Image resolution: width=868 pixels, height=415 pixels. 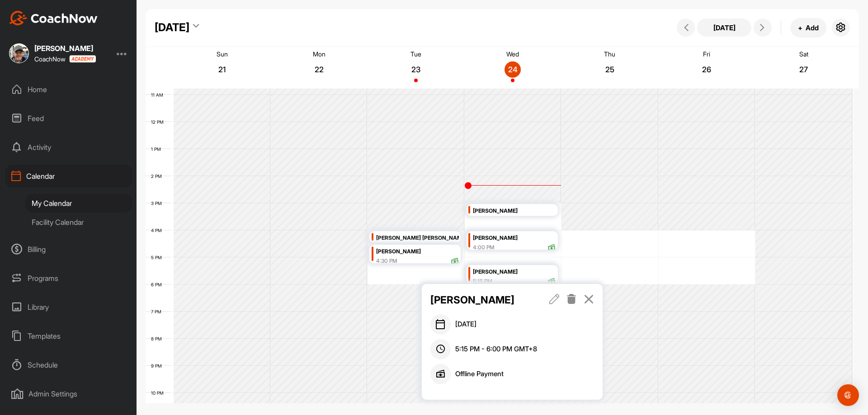 I want to click on p: 21, so click(x=222, y=70).